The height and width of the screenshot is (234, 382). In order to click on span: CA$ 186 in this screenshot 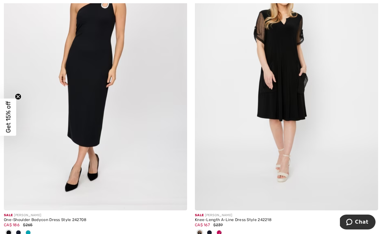, I will do `click(12, 225)`.